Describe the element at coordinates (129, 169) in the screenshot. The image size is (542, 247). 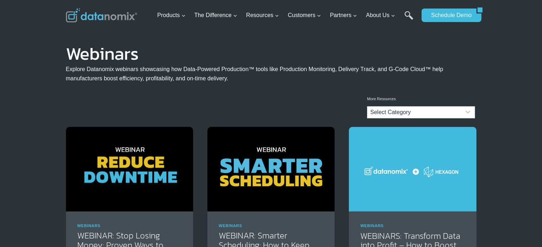
I see `img: WEBINAR: Discover practical ways to reduce downtime, boost productivity, and improve profits in y...` at that location.